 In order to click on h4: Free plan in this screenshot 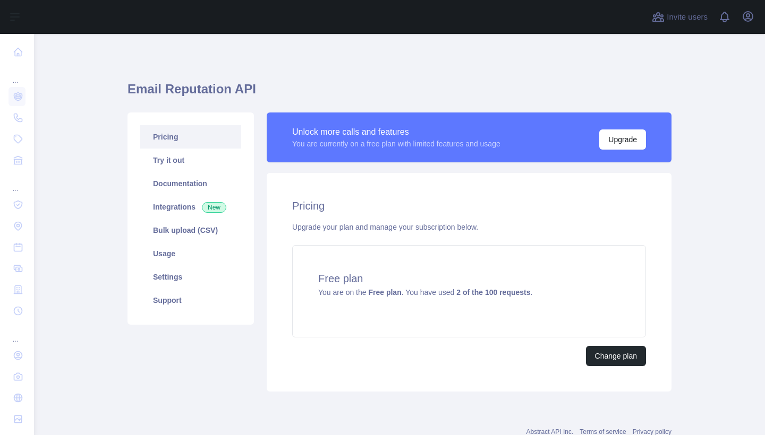, I will do `click(469, 279)`.